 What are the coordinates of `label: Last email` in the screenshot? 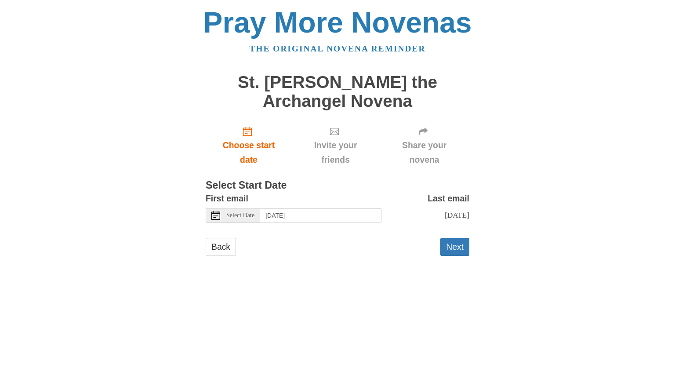 It's located at (449, 198).